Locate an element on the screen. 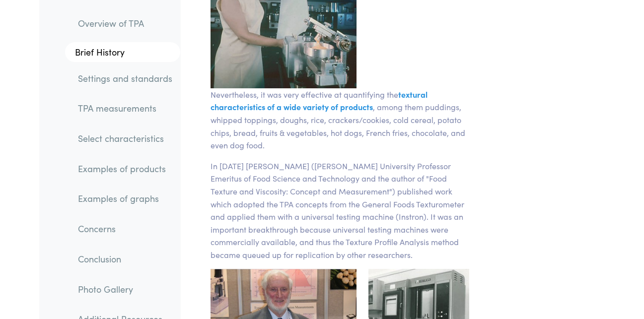 The image size is (644, 319). a: Examples of products is located at coordinates (125, 169).